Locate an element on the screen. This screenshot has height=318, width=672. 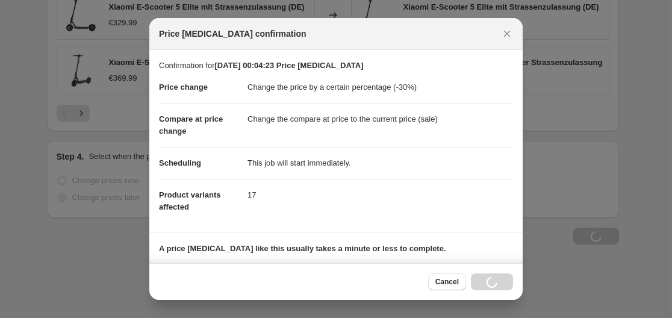
span: Compare at price change is located at coordinates (191, 125).